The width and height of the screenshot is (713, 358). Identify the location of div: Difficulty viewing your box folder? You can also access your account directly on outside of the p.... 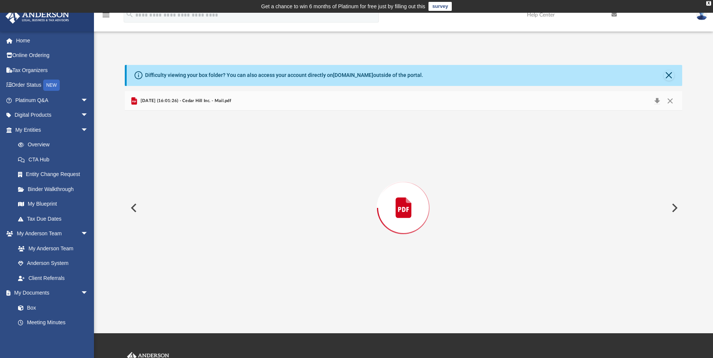
(284, 75).